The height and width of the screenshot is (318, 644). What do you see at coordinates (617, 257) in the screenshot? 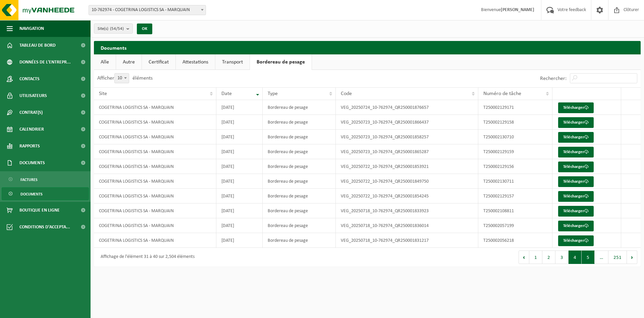
I see `button: 251` at bounding box center [617, 257].